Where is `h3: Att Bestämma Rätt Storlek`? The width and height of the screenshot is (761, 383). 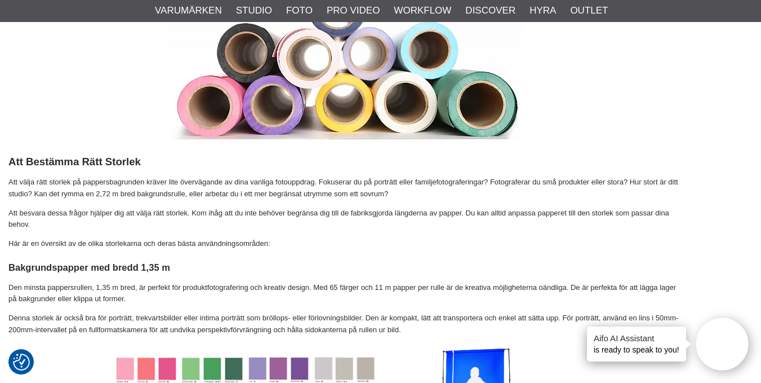 h3: Att Bestämma Rätt Storlek is located at coordinates (347, 162).